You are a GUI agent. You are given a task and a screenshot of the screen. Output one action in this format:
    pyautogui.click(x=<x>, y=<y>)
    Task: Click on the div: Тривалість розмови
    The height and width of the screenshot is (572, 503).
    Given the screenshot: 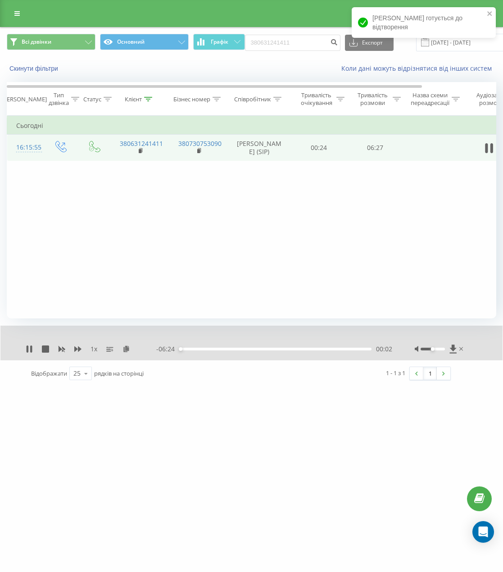 What is the action you would take?
    pyautogui.click(x=373, y=99)
    